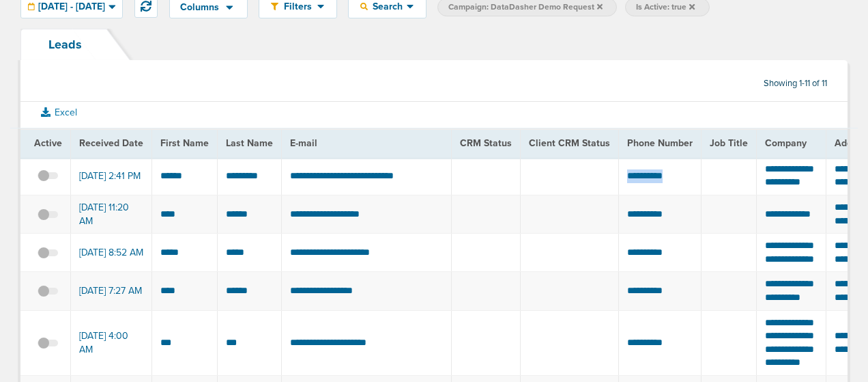 This screenshot has width=868, height=382. Describe the element at coordinates (795, 83) in the screenshot. I see `span: Showing 1-11 of 11` at that location.